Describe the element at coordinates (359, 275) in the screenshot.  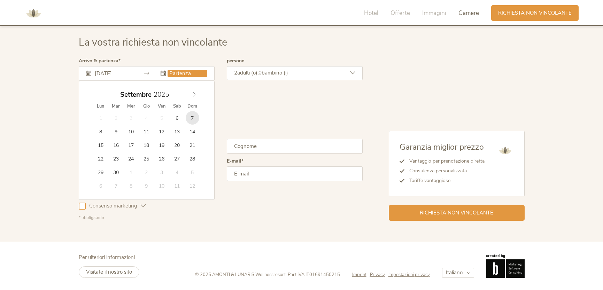
I see `span: Imprint` at that location.